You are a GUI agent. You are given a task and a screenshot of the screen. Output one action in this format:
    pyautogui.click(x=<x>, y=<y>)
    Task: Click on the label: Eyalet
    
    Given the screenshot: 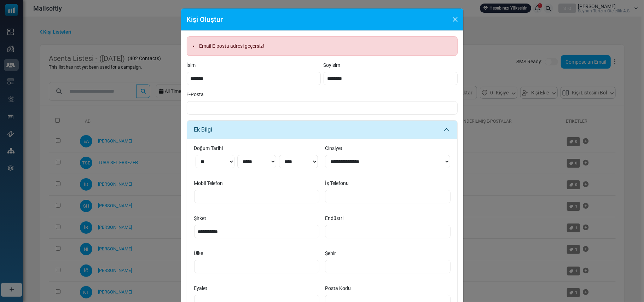 What is the action you would take?
    pyautogui.click(x=201, y=288)
    